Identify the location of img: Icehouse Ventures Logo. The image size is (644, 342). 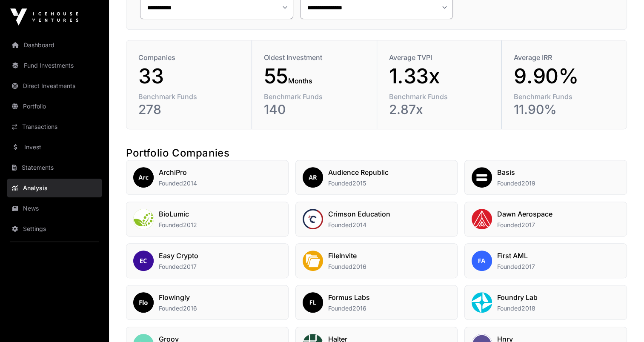
(44, 17).